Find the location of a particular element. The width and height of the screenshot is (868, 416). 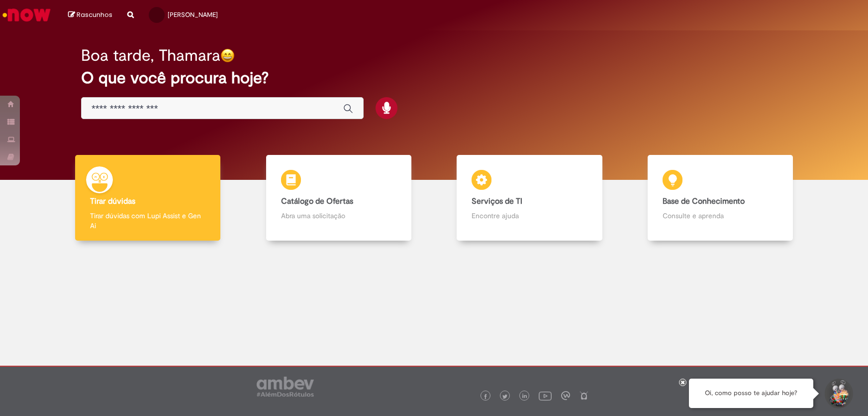

a: Rascunhos is located at coordinates (90, 15).